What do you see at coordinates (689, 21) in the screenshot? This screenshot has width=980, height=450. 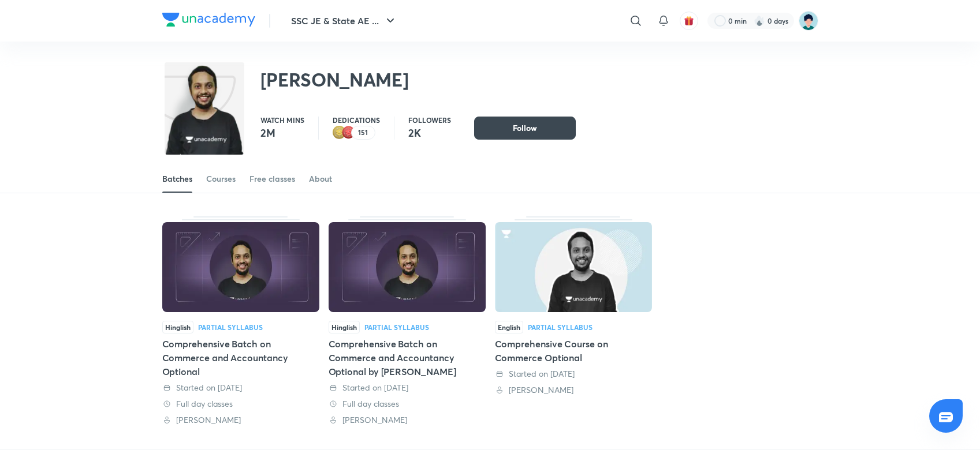 I see `img: avatar` at bounding box center [689, 21].